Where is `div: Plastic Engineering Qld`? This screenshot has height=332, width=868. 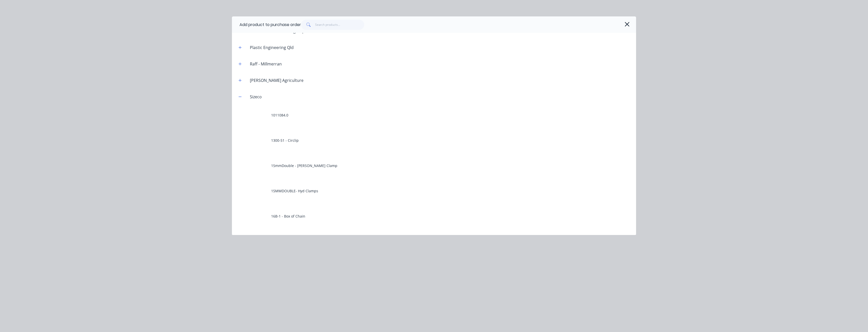
div: Plastic Engineering Qld is located at coordinates (271, 47).